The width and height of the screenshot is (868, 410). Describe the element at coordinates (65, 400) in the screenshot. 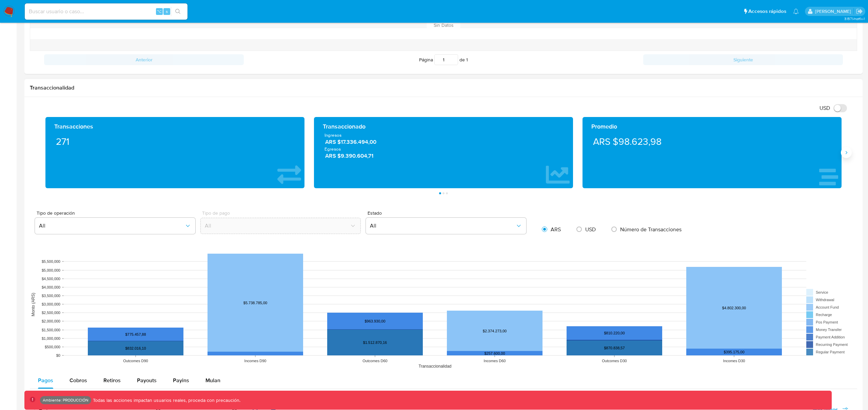

I see `p: Ambiente: PRODUCCIÓN` at that location.